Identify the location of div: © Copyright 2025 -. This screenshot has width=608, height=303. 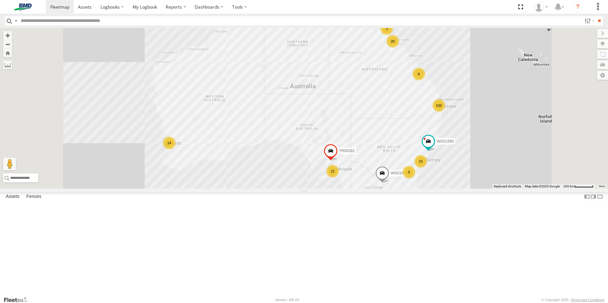
(573, 300).